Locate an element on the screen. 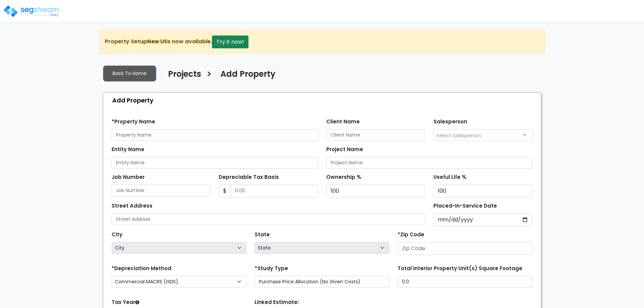 This screenshot has width=644, height=308. span: Select Salesperson is located at coordinates (459, 135).